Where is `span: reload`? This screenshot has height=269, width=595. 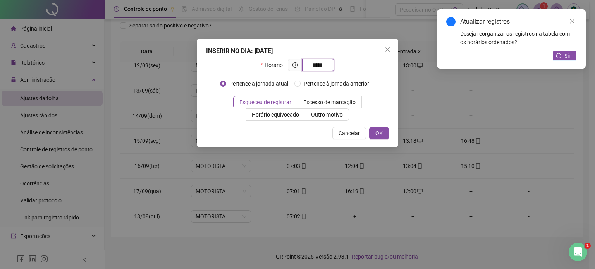 span: reload is located at coordinates (559, 56).